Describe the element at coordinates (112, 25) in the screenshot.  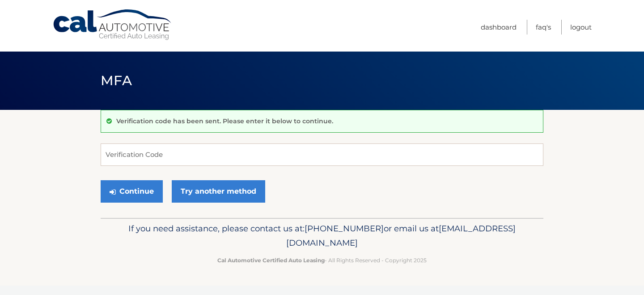
I see `a: Cal Automotive` at that location.